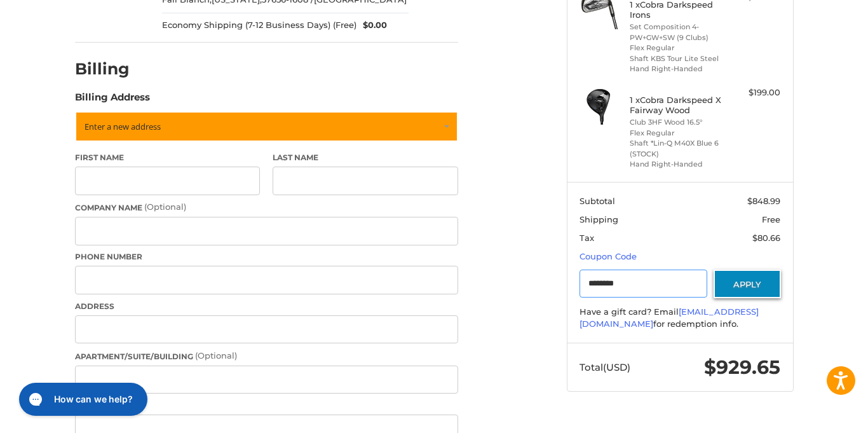  What do you see at coordinates (266, 127) in the screenshot?
I see `a: Enter or select a different address` at bounding box center [266, 127].